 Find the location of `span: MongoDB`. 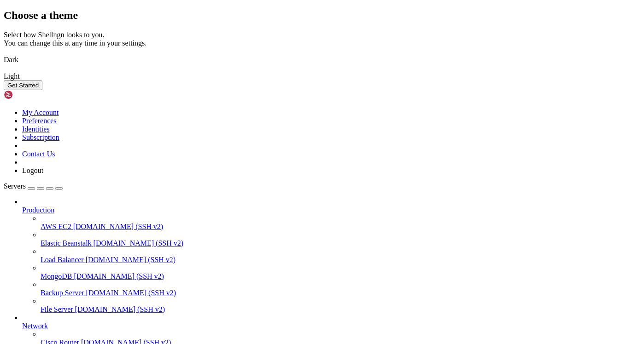

span: MongoDB is located at coordinates (56, 276).